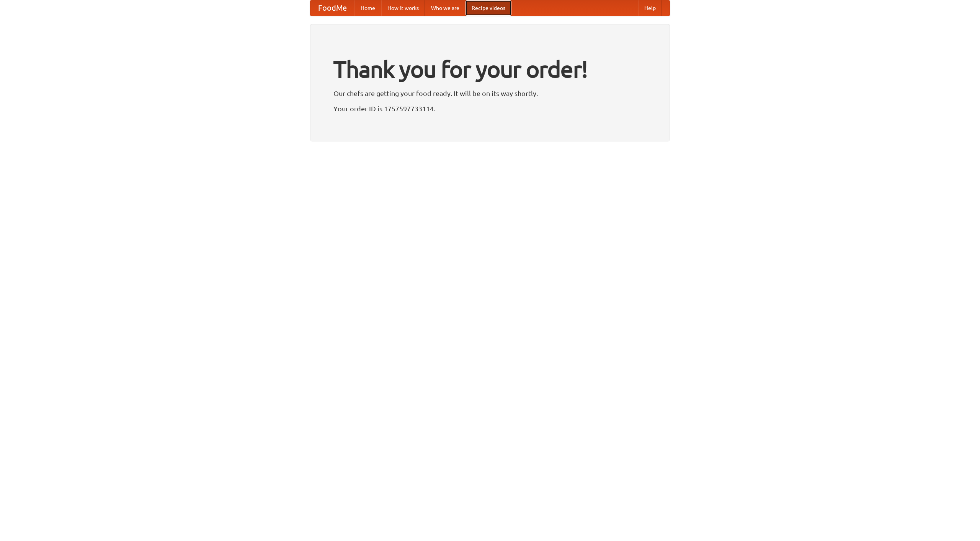  What do you see at coordinates (490, 69) in the screenshot?
I see `h1: Thank you for your order!` at bounding box center [490, 69].